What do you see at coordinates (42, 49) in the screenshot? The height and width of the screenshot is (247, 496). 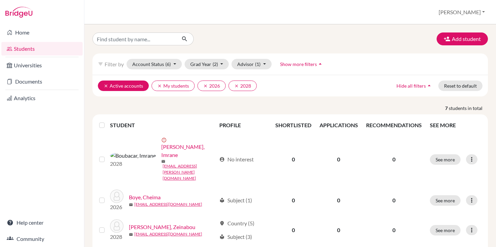 I see `a: Students` at bounding box center [42, 49].